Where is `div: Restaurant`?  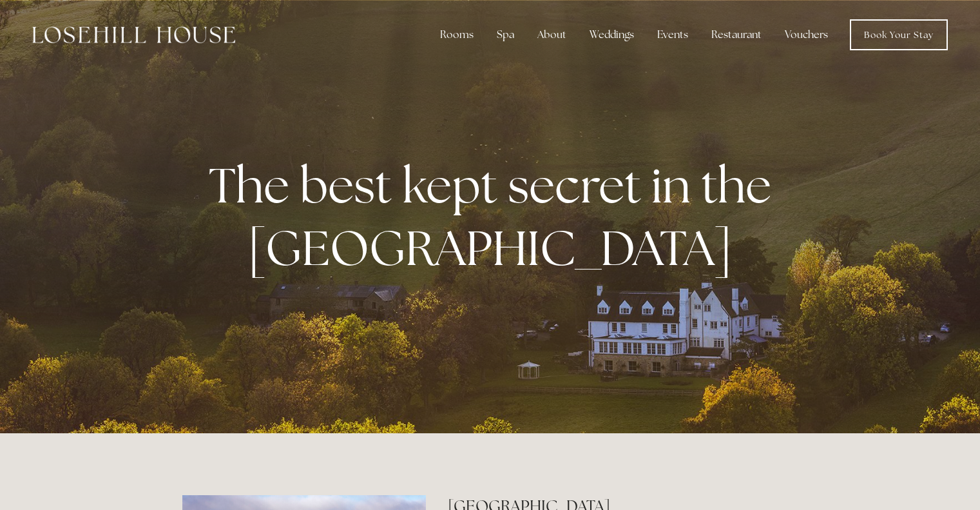 div: Restaurant is located at coordinates (736, 35).